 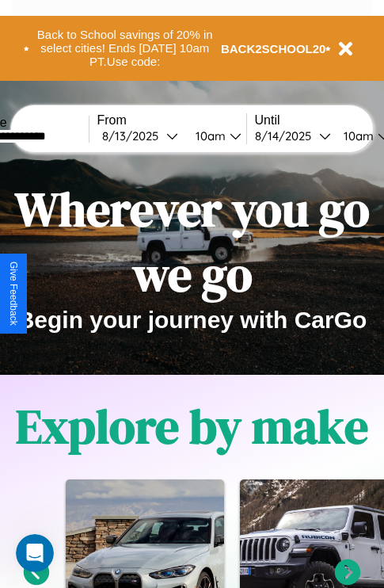 I want to click on b: BACK2SCHOOL20, so click(x=273, y=48).